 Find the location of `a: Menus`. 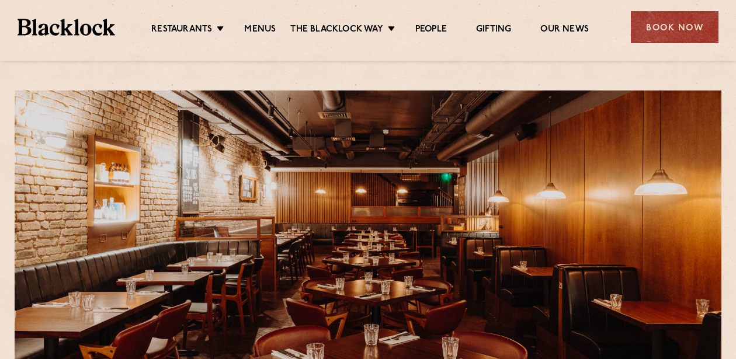

a: Menus is located at coordinates (260, 30).